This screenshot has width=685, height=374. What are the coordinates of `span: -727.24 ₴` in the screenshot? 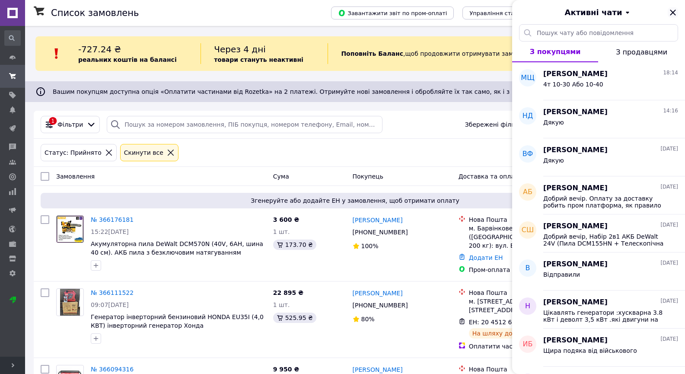 It's located at (99, 49).